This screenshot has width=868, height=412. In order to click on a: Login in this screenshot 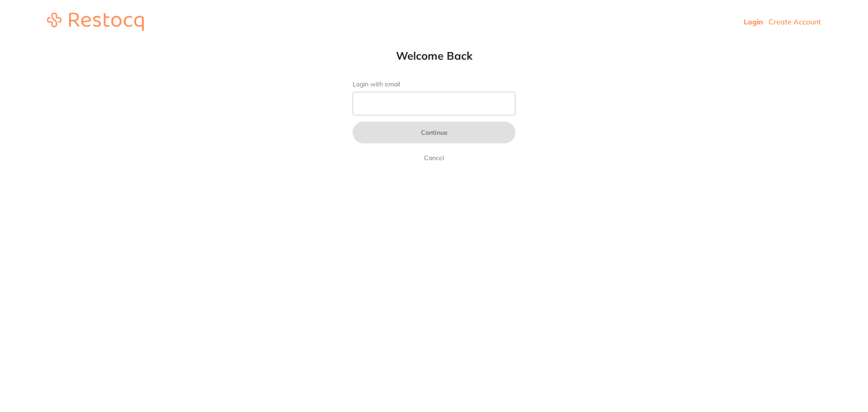, I will do `click(754, 22)`.